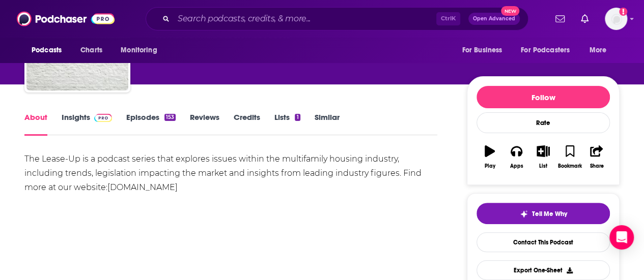 The width and height of the screenshot is (644, 280). Describe the element at coordinates (570, 167) in the screenshot. I see `div: Bookmark` at that location.